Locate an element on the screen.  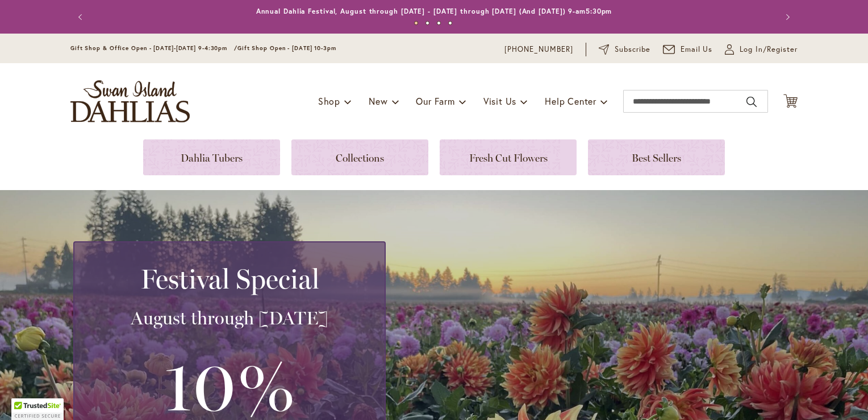
span: Help Center is located at coordinates (570, 100).